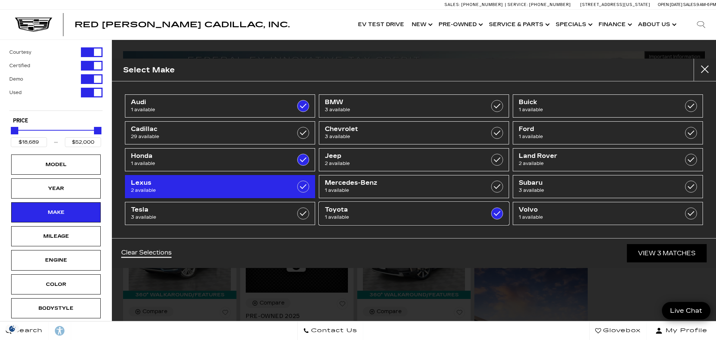  I want to click on div: Engine, so click(56, 260).